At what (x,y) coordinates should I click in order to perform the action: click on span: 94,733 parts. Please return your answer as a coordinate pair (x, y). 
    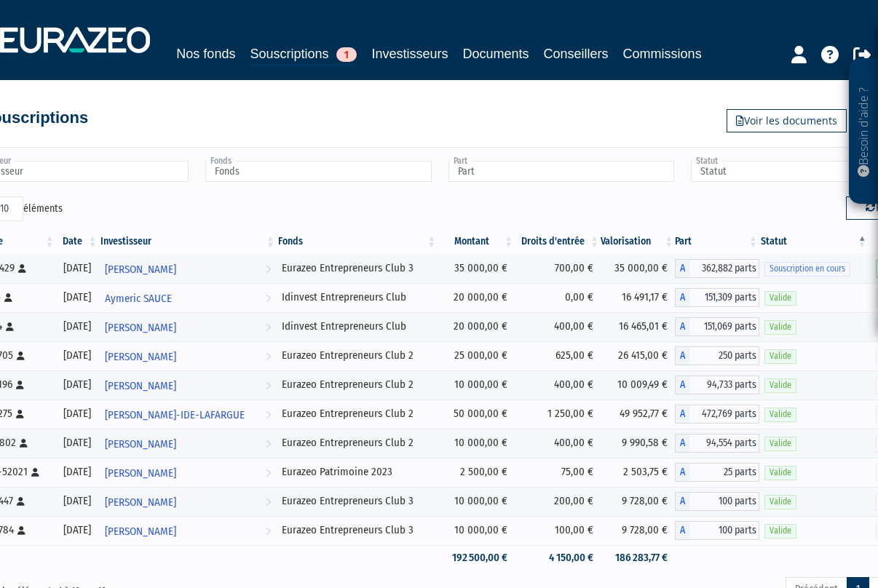
    Looking at the image, I should click on (725, 385).